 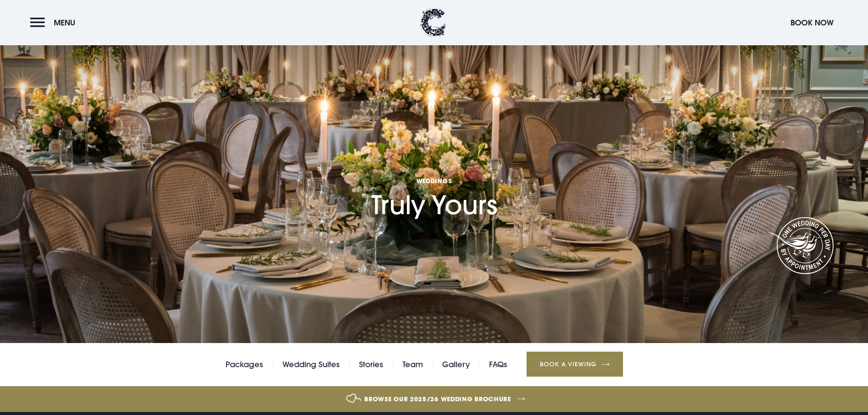 I want to click on a: Team, so click(x=412, y=365).